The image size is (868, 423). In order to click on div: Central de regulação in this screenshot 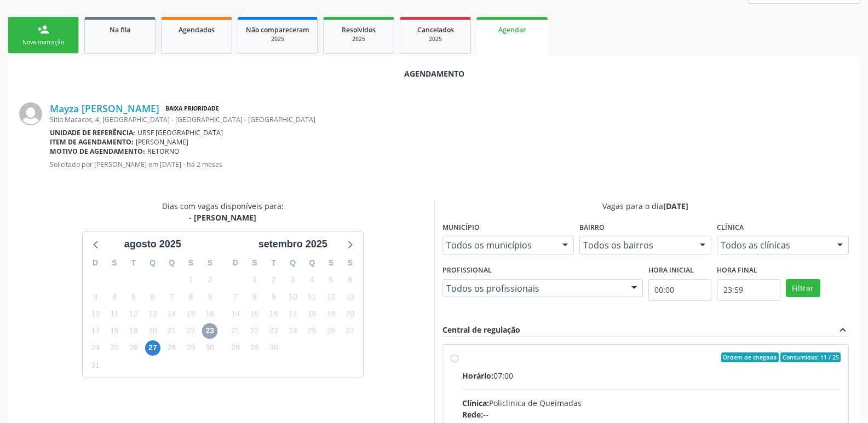, I will do `click(482, 330)`.